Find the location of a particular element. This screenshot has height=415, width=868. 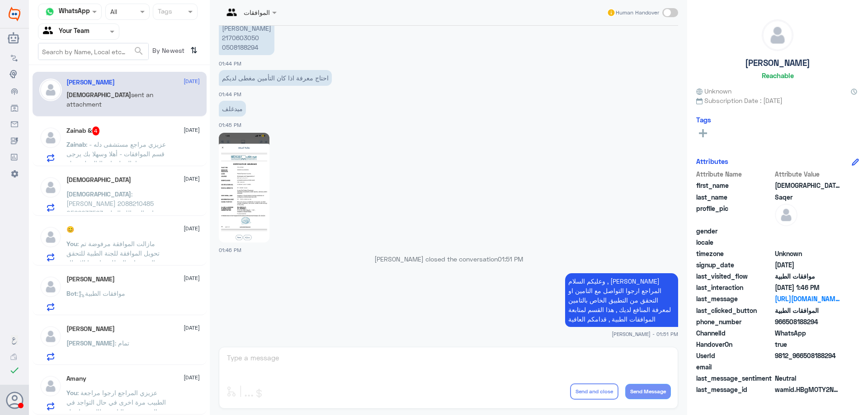

span: Attribute Name is located at coordinates (735, 174).